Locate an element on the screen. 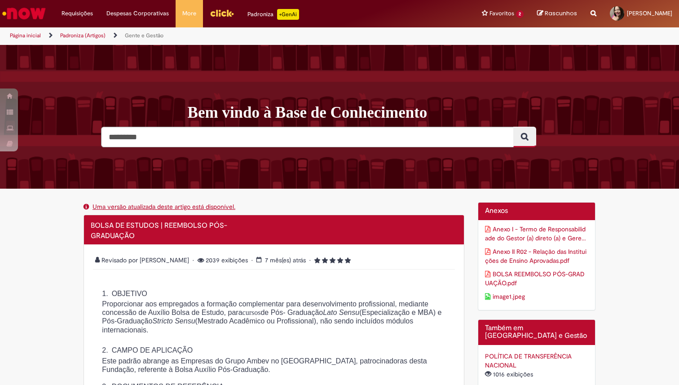 Image resolution: width=679 pixels, height=385 pixels. a: Gente e Gestão is located at coordinates (144, 35).